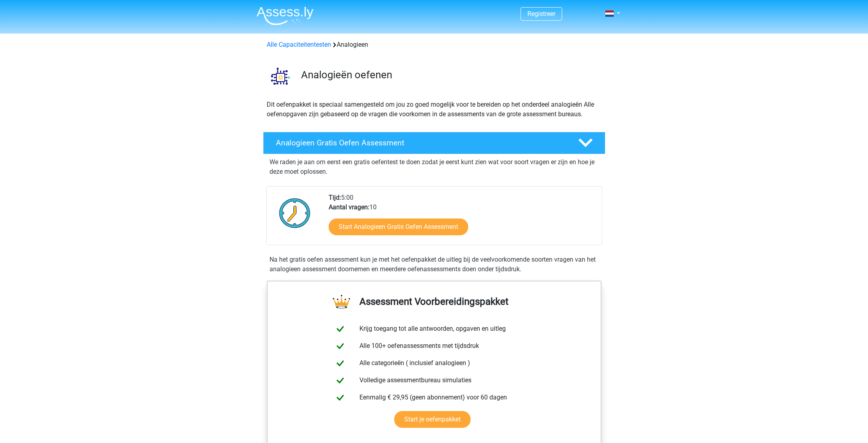  What do you see at coordinates (420, 143) in the screenshot?
I see `h4: Analogieen Gratis Oefen Assessment` at bounding box center [420, 143].